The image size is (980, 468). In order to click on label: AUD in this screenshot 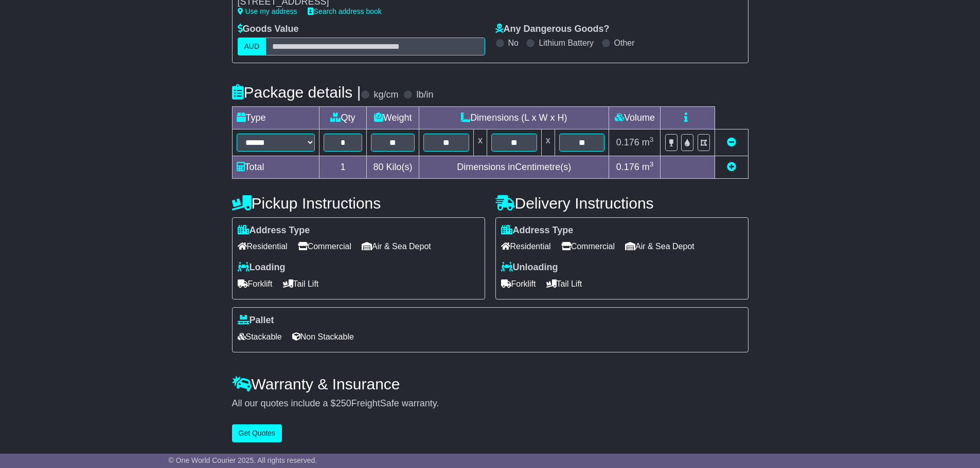, I will do `click(252, 46)`.